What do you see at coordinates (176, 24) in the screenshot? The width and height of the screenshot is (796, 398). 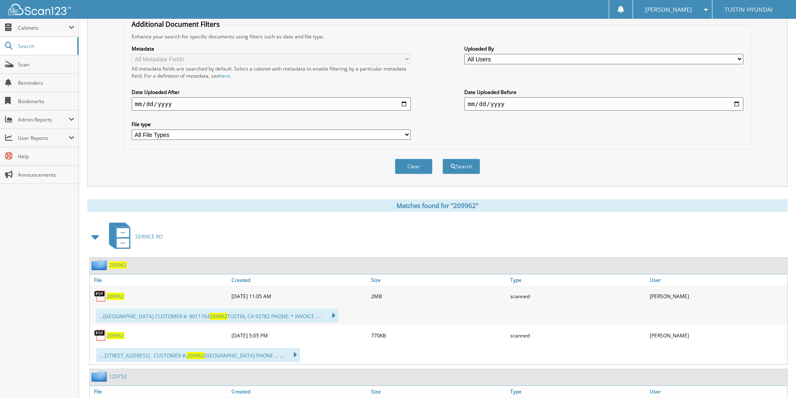 I see `legend: Additional Document Filters` at bounding box center [176, 24].